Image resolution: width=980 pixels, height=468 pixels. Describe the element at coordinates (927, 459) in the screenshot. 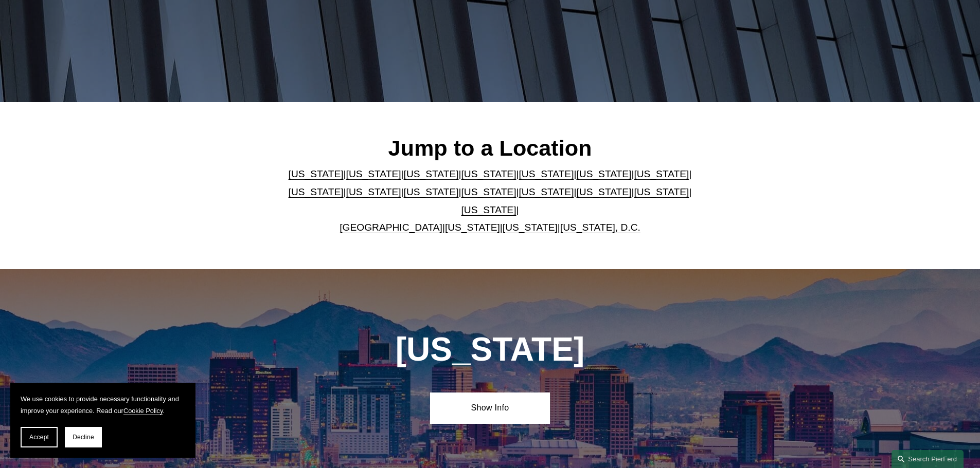

I see `a: Search this site` at that location.